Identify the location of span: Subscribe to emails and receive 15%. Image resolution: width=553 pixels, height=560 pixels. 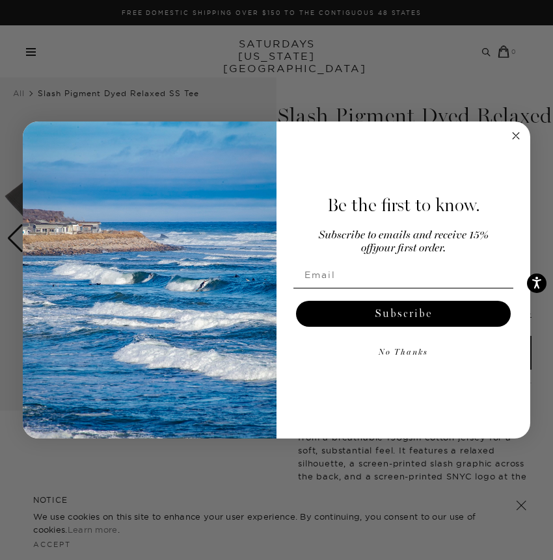
(403, 235).